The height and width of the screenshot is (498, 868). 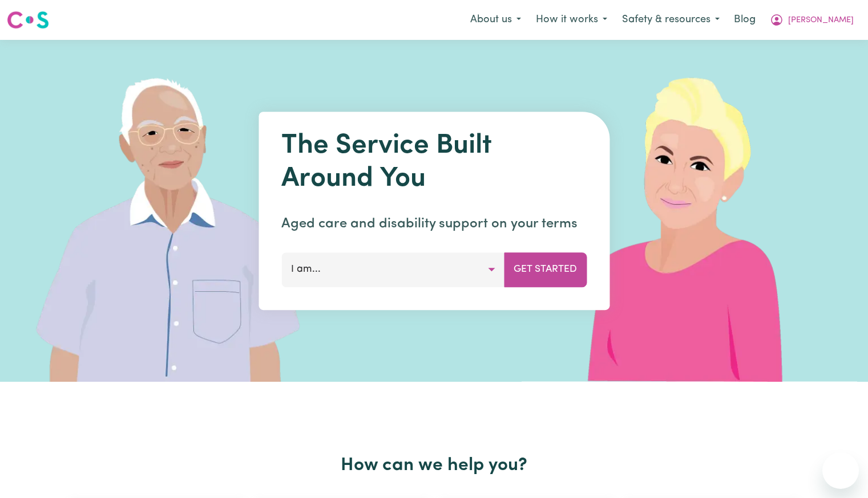 I want to click on h2: How can we help you?, so click(x=434, y=466).